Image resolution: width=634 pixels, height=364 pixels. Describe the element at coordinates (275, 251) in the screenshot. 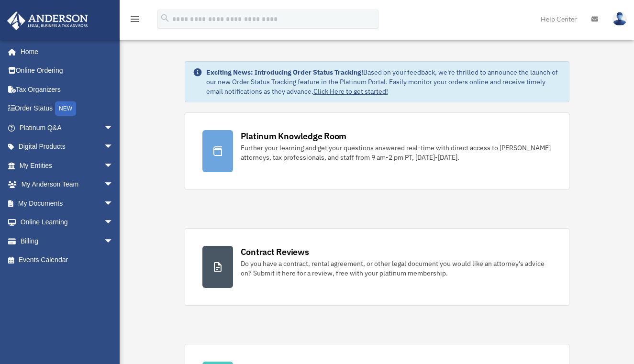

I see `div: Contract Reviews` at that location.